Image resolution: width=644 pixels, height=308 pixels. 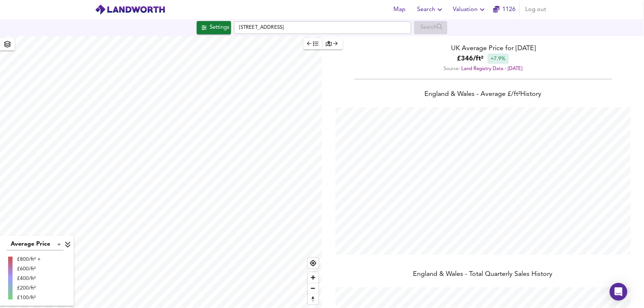 What do you see at coordinates (313, 263) in the screenshot?
I see `button: Find my location` at bounding box center [313, 263].